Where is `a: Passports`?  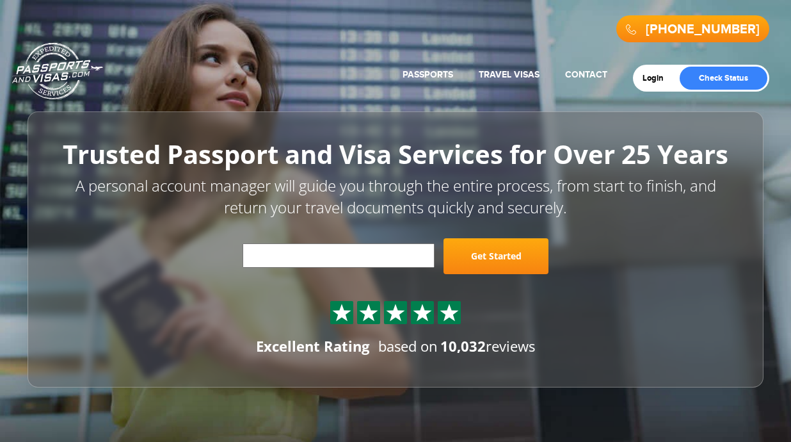 a: Passports is located at coordinates (428, 74).